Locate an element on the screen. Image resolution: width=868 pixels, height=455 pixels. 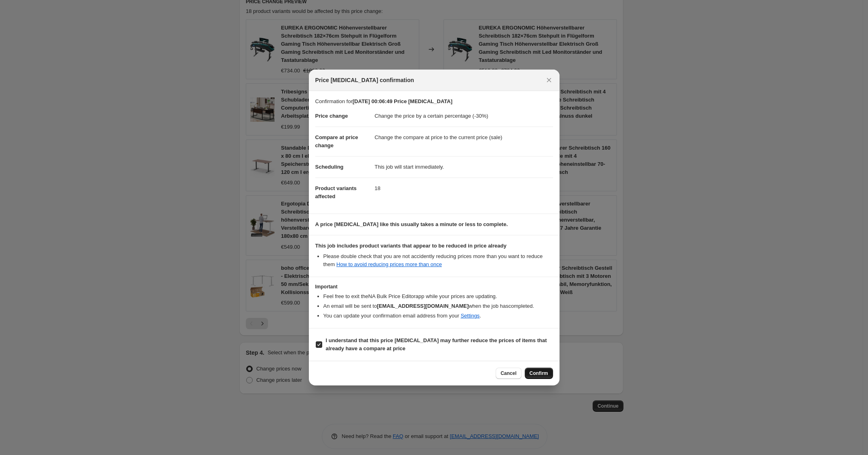
b: This job includes product variants that appear to be reduced in price already is located at coordinates (410, 246).